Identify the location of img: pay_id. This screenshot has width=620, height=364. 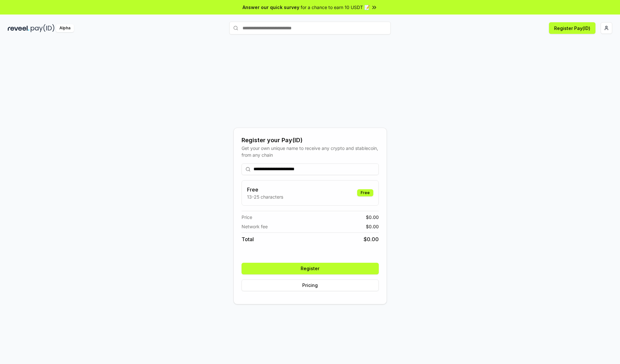
(43, 28).